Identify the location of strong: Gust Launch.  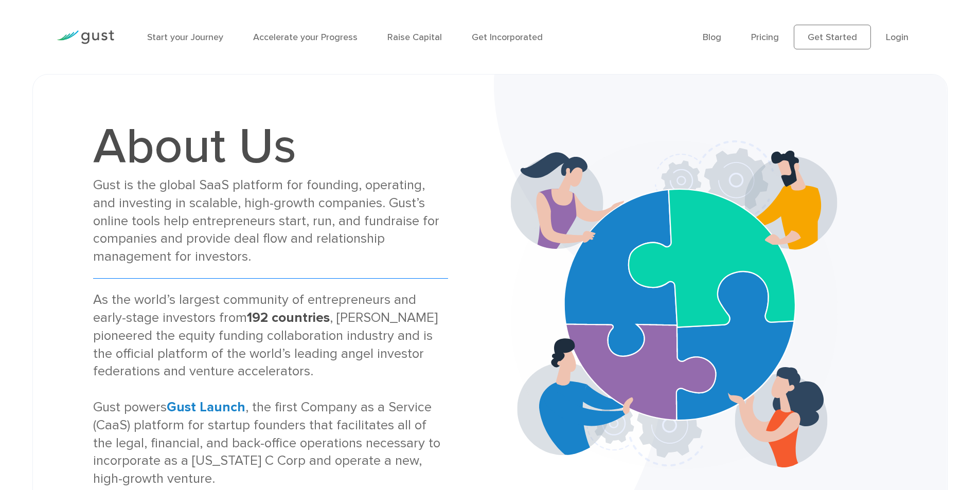
(205, 407).